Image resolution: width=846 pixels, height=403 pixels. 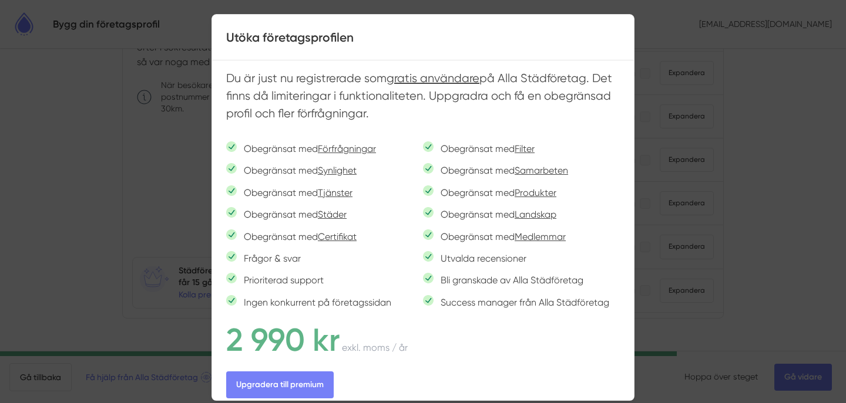 What do you see at coordinates (332, 214) in the screenshot?
I see `span: Städer` at bounding box center [332, 214].